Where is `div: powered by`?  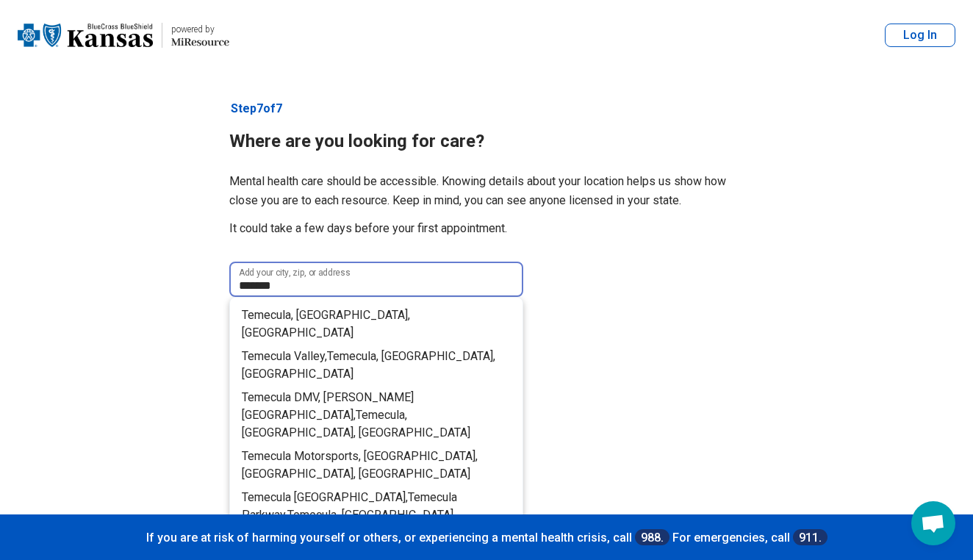 div: powered by is located at coordinates (200, 30).